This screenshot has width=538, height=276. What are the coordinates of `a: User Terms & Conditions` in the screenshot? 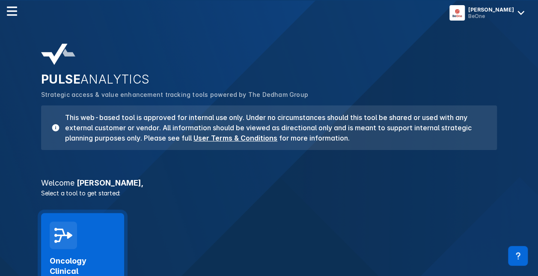 It's located at (235, 138).